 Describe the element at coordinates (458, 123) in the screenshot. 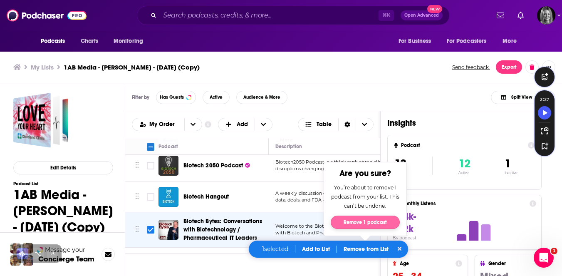

I see `h1: Insights` at that location.